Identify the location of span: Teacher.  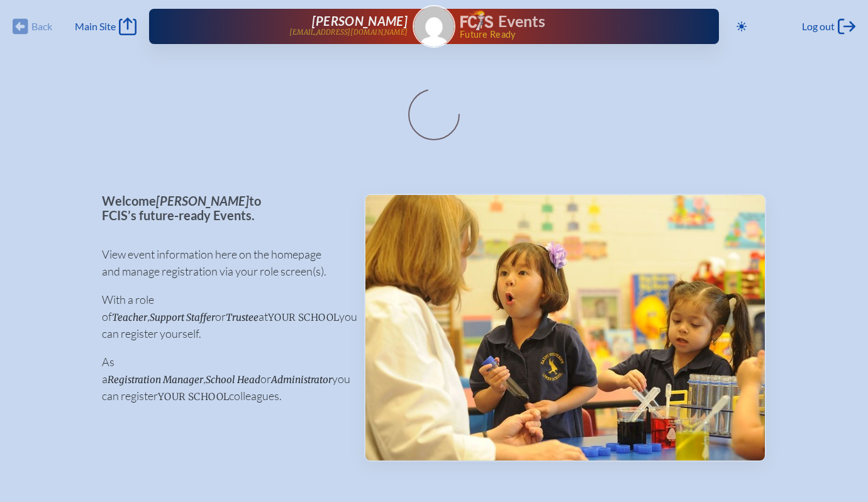
(130, 317).